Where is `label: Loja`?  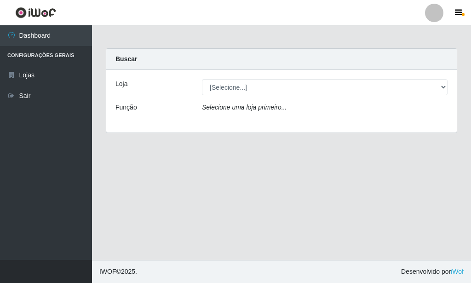
label: Loja is located at coordinates (122, 84).